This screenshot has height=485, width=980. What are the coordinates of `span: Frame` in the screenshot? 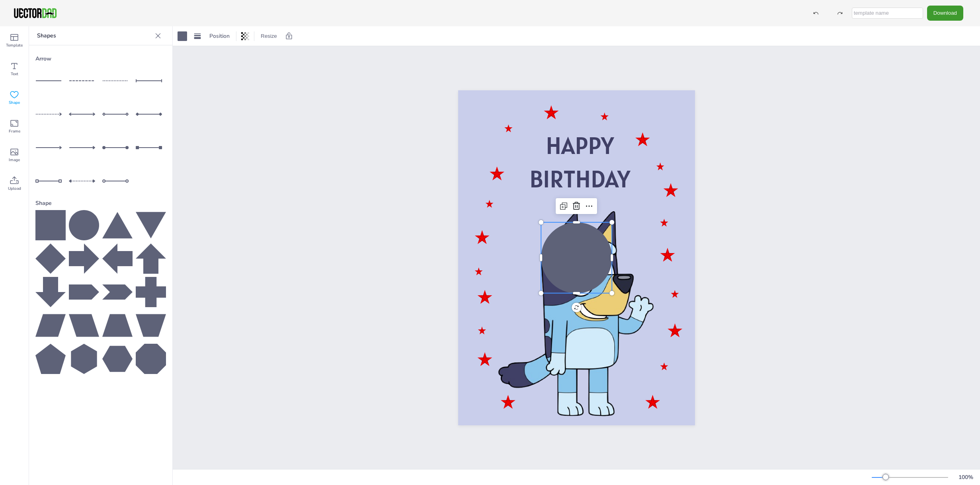 It's located at (14, 131).